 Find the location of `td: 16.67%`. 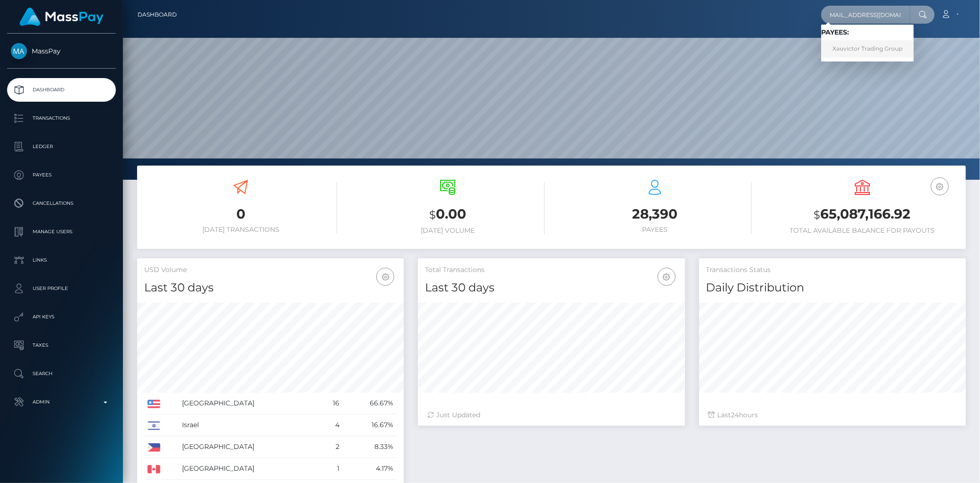

td: 16.67% is located at coordinates (369, 425).